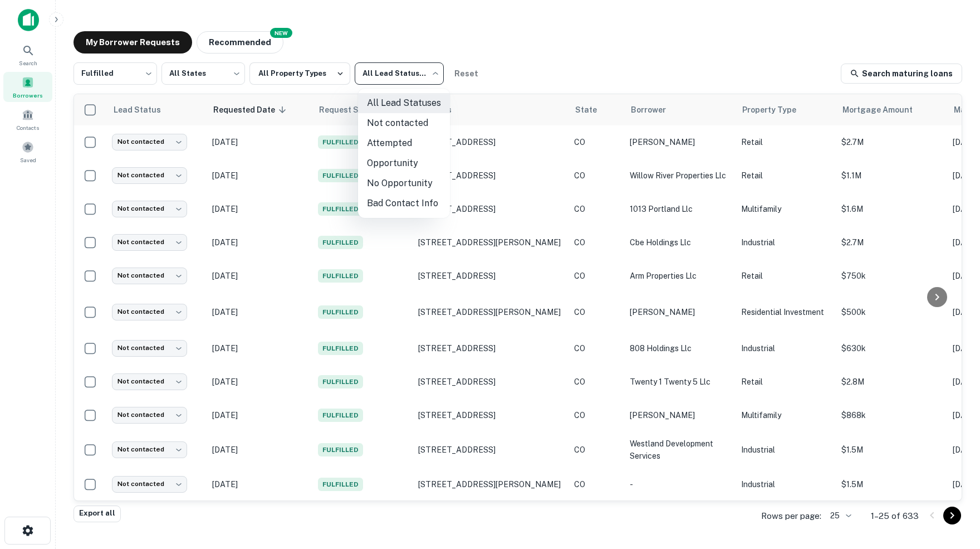 The height and width of the screenshot is (549, 980). Describe the element at coordinates (403, 203) in the screenshot. I see `li: Bad Contact Info` at that location.